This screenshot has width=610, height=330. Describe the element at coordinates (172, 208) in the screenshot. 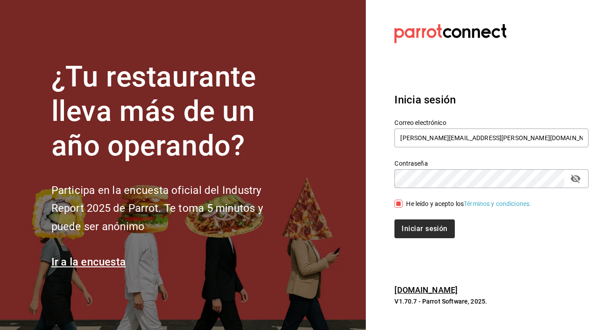

I see `h2: Participa en la encuesta oficial del Industry Report 2025 de Parrot. Te toma 5 minutos y puede se...` at that location.